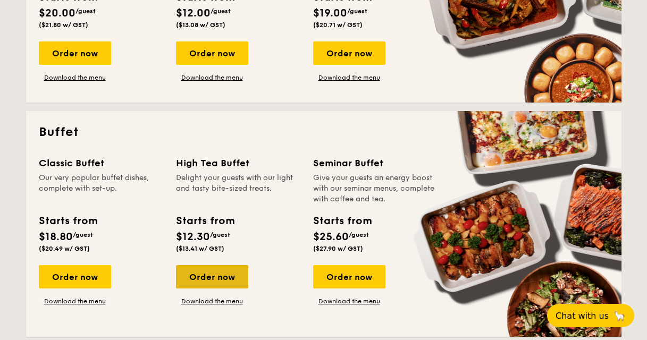 The width and height of the screenshot is (647, 340). Describe the element at coordinates (330, 13) in the screenshot. I see `span: $19.00` at that location.